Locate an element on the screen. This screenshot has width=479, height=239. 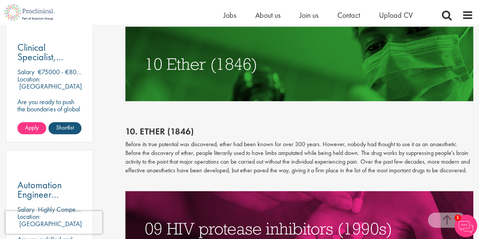
span: Location: is located at coordinates (29, 79).